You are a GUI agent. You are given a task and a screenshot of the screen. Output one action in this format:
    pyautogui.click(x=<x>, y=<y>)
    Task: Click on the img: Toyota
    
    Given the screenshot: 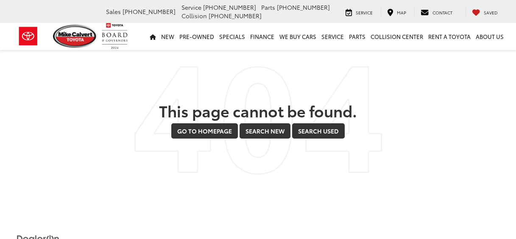 What is the action you would take?
    pyautogui.click(x=28, y=36)
    